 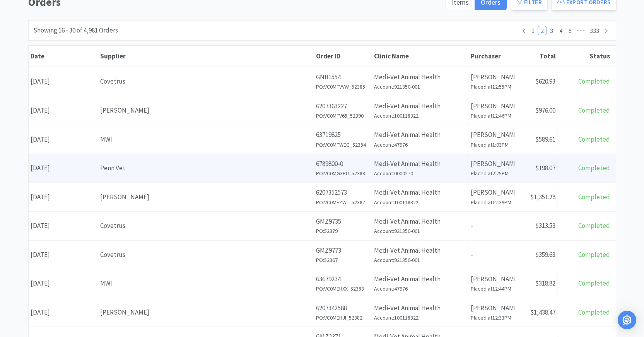 What do you see at coordinates (543, 312) in the screenshot?
I see `span: $1,438.47` at bounding box center [543, 312].